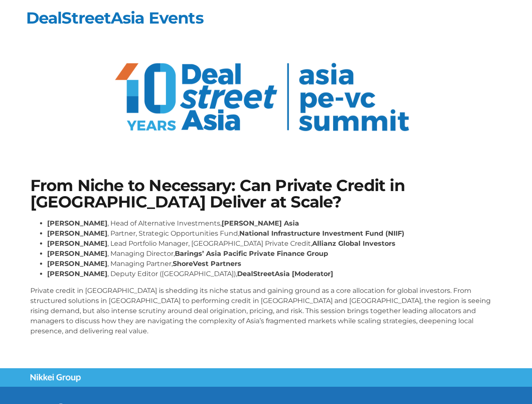 This screenshot has height=404, width=532. What do you see at coordinates (285, 274) in the screenshot?
I see `strong: DealStreetAsia [Moderator]` at bounding box center [285, 274].